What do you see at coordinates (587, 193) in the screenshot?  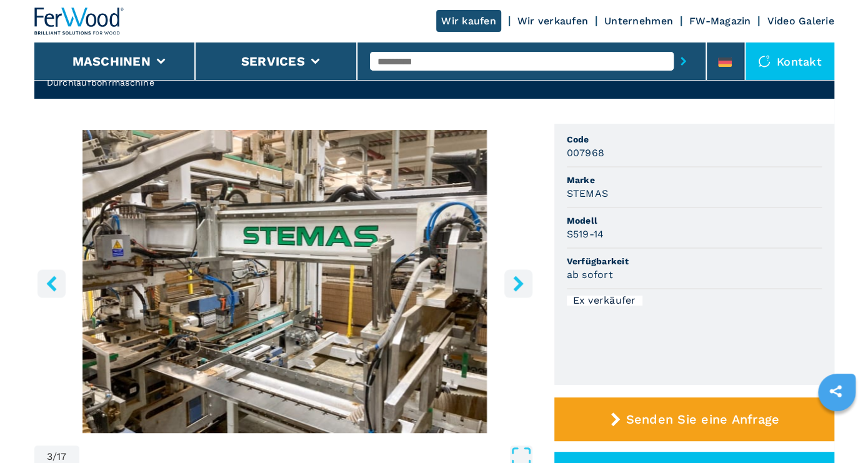 I see `h3: STEMAS` at bounding box center [587, 193].